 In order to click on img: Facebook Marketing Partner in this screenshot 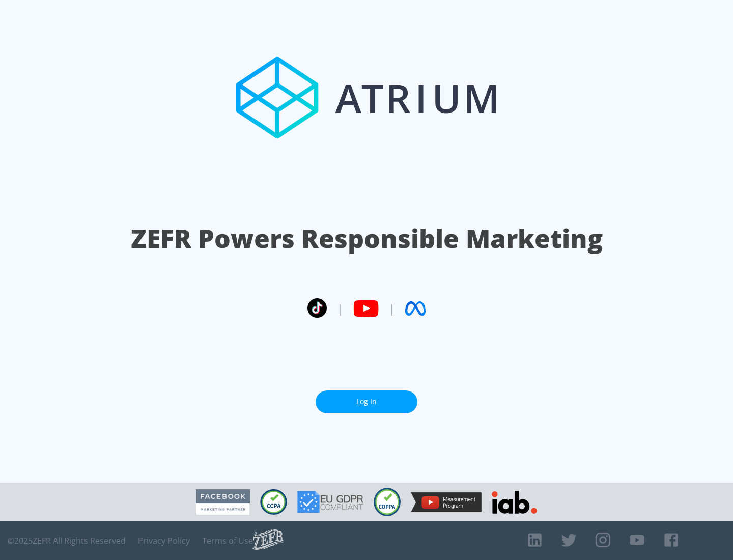, I will do `click(223, 502)`.